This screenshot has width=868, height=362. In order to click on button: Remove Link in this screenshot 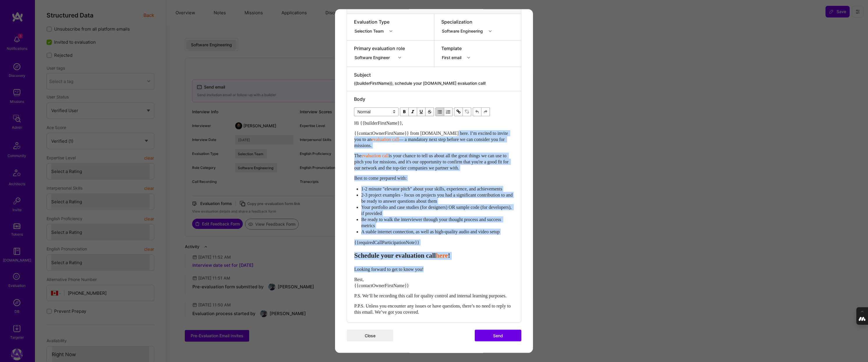, I will do `click(467, 111)`.